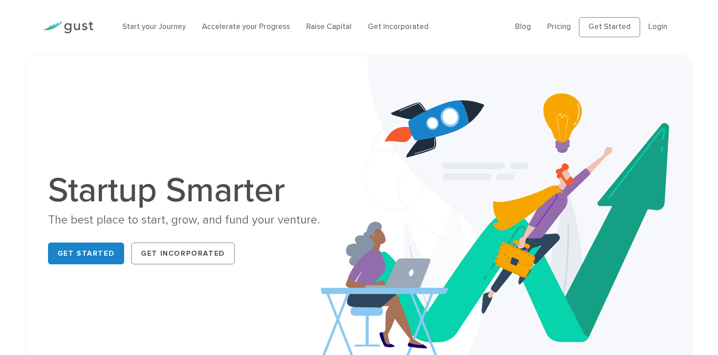 The image size is (718, 355). Describe the element at coordinates (68, 27) in the screenshot. I see `img: Gust Logo` at that location.